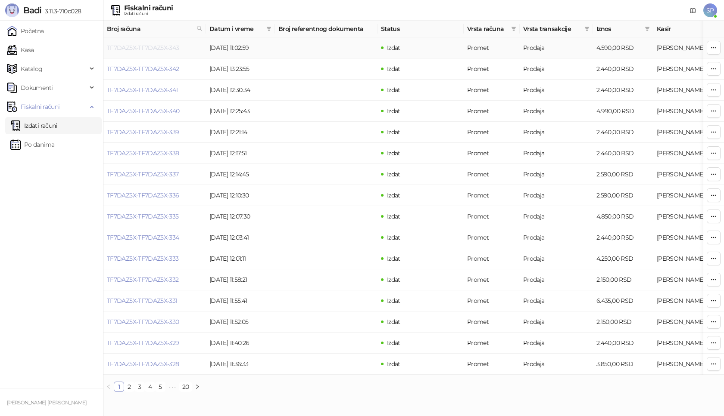 The height and width of the screenshot is (416, 724). I want to click on th: Broj računa, so click(155, 29).